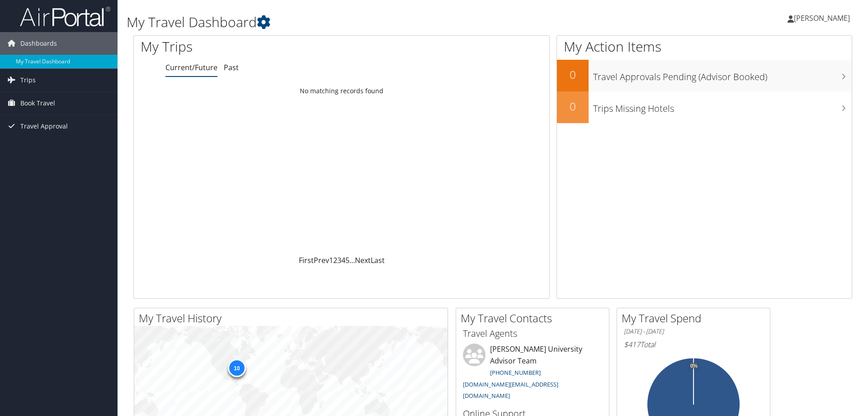 This screenshot has height=416, width=868. I want to click on a: 0Travel Approvals Pending (Advisor Booked), so click(704, 75).